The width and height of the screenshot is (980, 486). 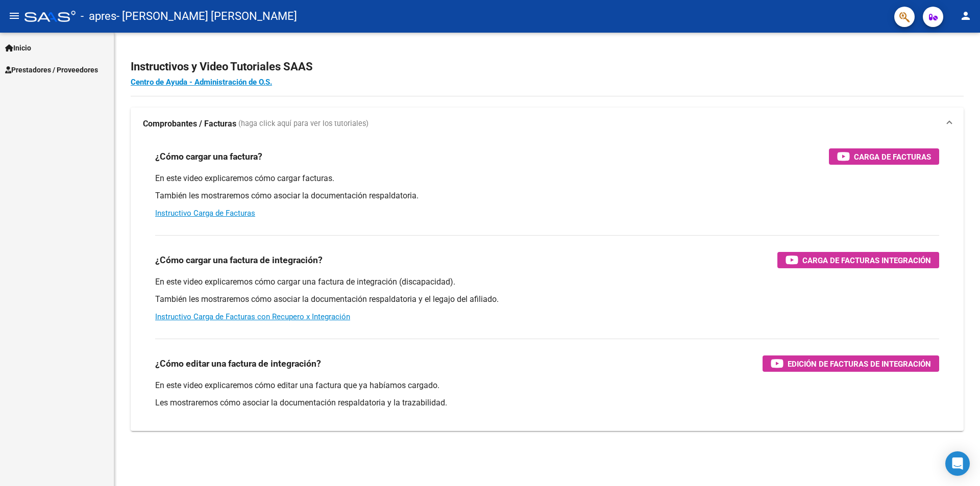 I want to click on h3: ¿Cómo cargar una factura de integración?, so click(x=239, y=260).